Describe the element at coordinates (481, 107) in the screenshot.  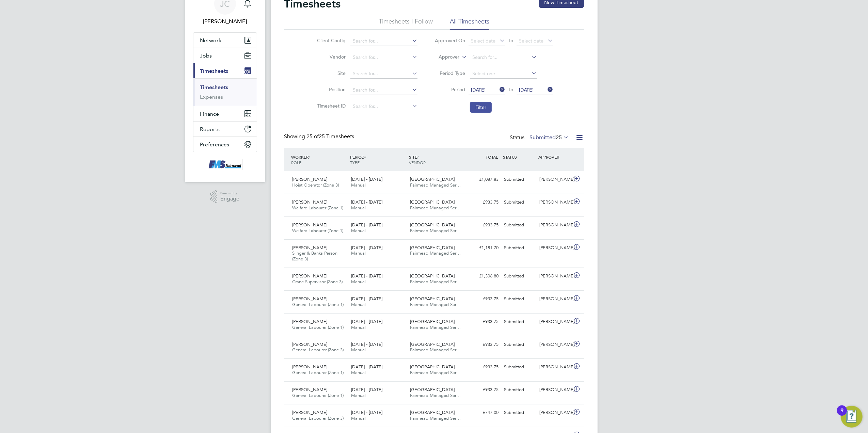
I see `button: Filter` at that location.